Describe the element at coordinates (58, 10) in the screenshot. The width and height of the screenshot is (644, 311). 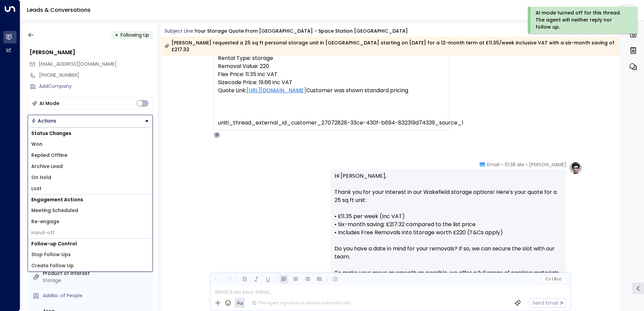
I see `a: Leads & Conversations` at that location.